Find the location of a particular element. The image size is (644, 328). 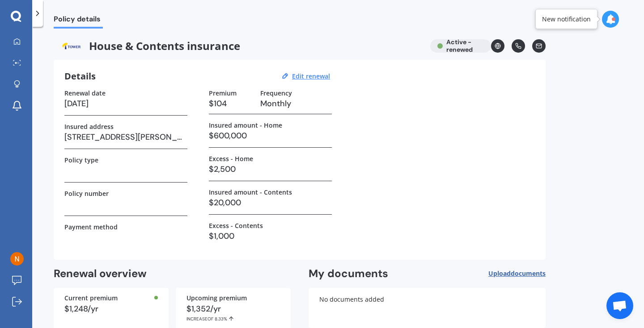

button: Edit renewal is located at coordinates (311, 76).